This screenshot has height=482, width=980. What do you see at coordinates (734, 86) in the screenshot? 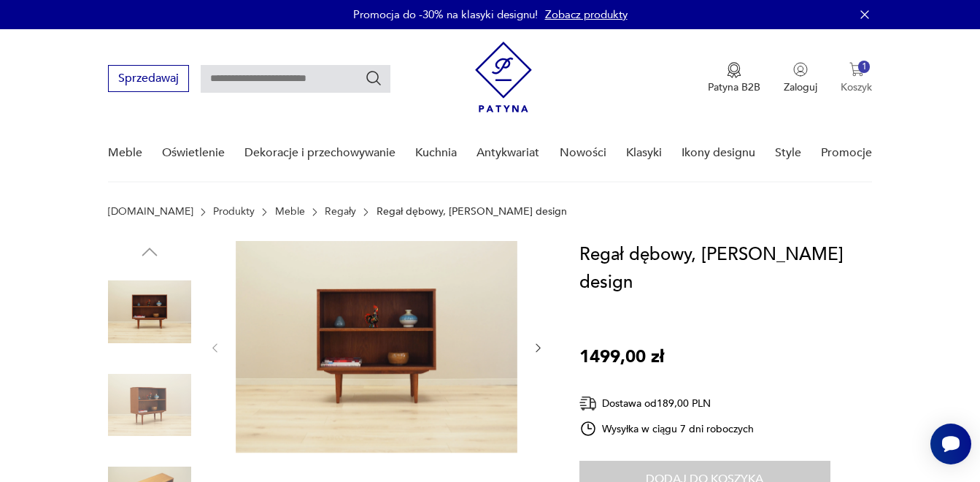
I see `p: Patyna B2B` at bounding box center [734, 86].